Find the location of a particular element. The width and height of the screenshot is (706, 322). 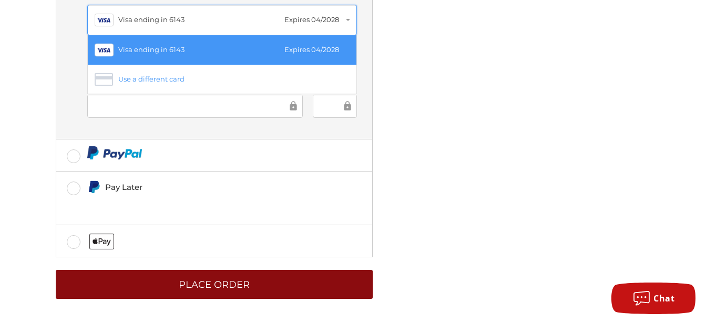

span: Chat is located at coordinates (664, 298).